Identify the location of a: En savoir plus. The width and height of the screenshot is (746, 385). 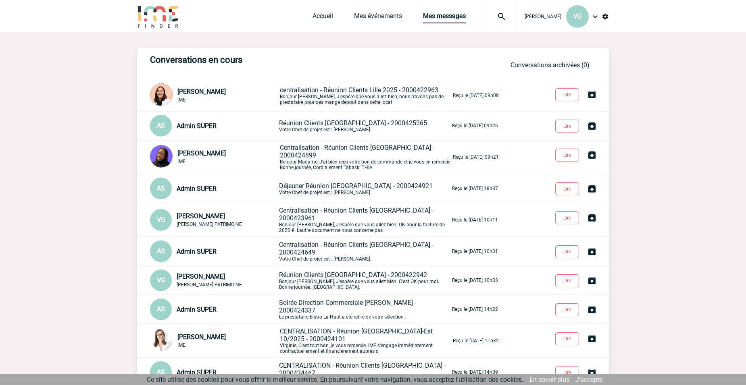
(549, 380).